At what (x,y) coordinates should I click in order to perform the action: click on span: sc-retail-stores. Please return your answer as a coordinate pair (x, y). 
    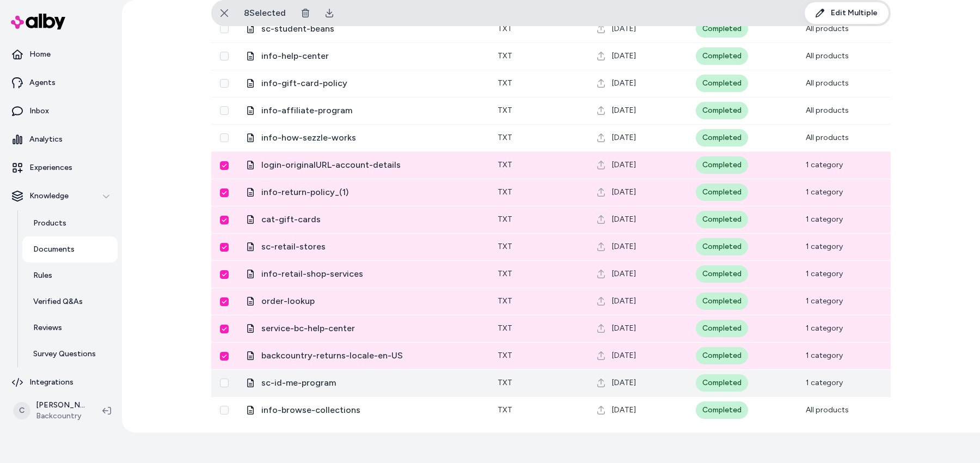
    Looking at the image, I should click on (371, 247).